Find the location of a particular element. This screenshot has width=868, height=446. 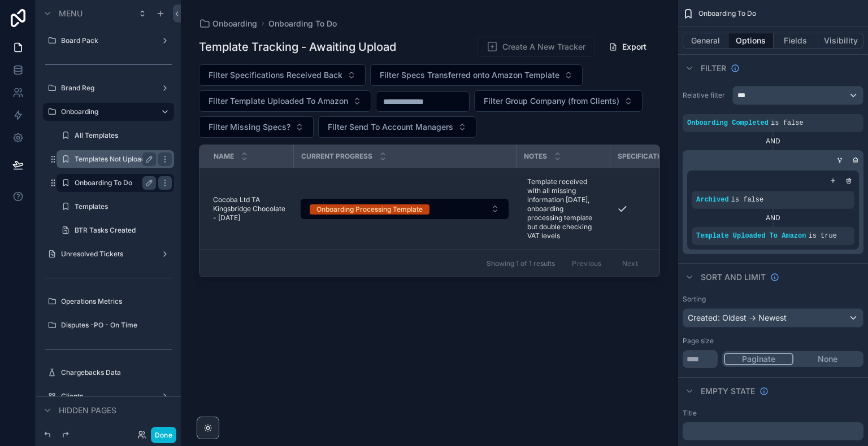

button: General is located at coordinates (705, 41).